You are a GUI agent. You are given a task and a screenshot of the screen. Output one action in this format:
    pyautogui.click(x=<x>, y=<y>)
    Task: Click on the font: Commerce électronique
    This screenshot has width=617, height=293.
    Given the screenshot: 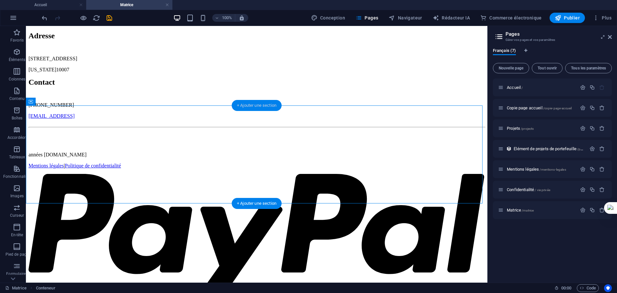 What is the action you would take?
    pyautogui.click(x=515, y=18)
    